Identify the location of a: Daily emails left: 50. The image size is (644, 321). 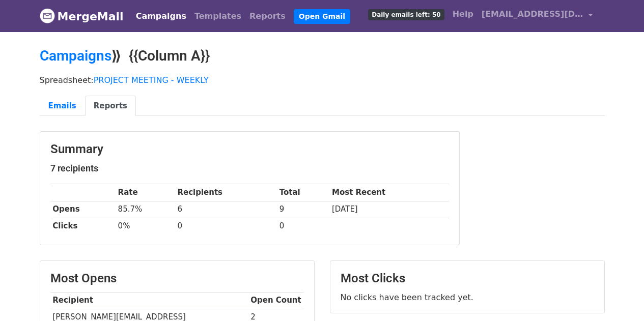
(406, 15).